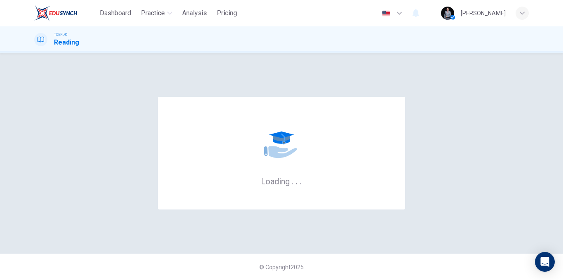 The image size is (563, 280). I want to click on button: Practice, so click(157, 13).